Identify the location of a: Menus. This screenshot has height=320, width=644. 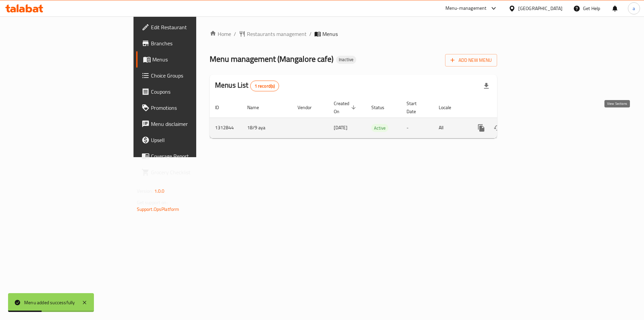
(189, 60).